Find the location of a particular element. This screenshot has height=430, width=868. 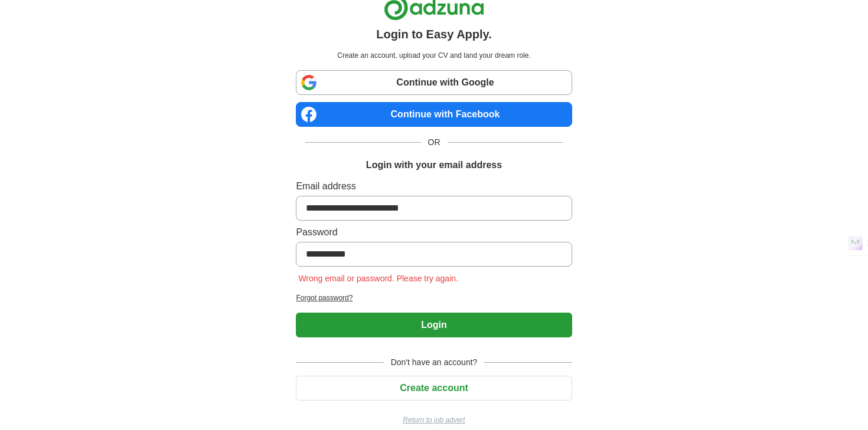

a: Return to job advert is located at coordinates (433, 421).